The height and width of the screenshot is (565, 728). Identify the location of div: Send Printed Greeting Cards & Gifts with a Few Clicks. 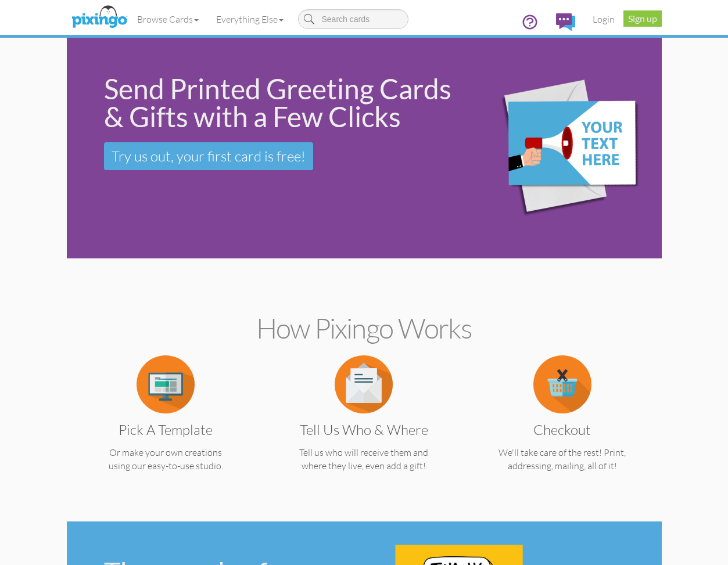
(279, 103).